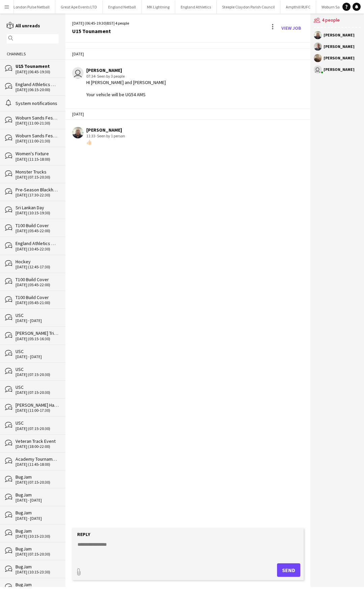 Image resolution: width=364 pixels, height=591 pixels. What do you see at coordinates (159, 7) in the screenshot?
I see `button: MK Lightning` at bounding box center [159, 7].